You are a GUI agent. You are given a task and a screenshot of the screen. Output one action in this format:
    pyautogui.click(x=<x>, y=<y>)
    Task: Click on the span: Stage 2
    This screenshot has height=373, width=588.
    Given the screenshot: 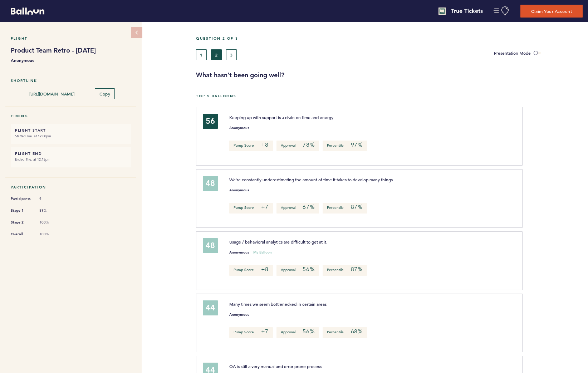 What is the action you would take?
    pyautogui.click(x=21, y=223)
    